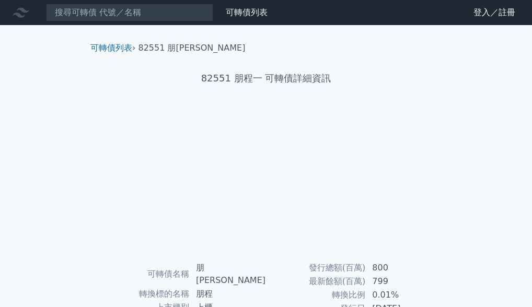  Describe the element at coordinates (316, 282) in the screenshot. I see `td: 最新餘額(百萬)` at that location.